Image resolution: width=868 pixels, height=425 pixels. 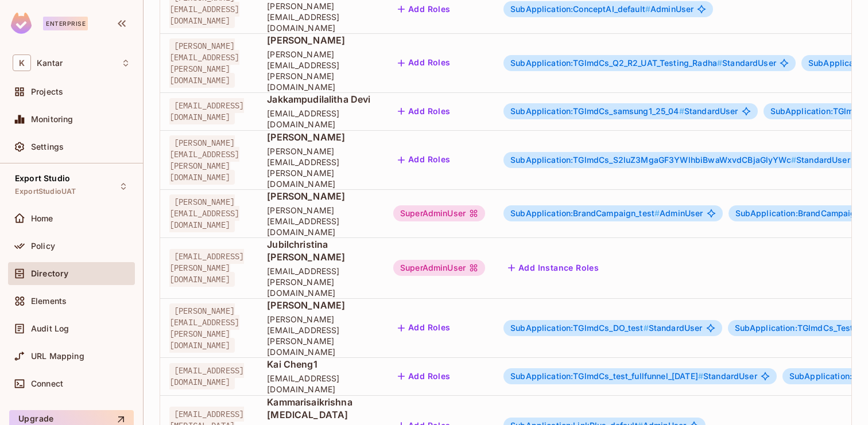 What do you see at coordinates (321, 364) in the screenshot?
I see `span: Kai Cheng1` at bounding box center [321, 364].